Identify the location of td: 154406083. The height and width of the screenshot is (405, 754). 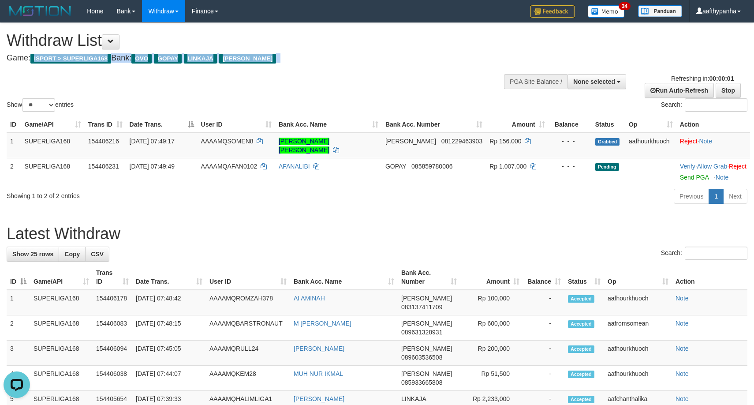
(112, 327).